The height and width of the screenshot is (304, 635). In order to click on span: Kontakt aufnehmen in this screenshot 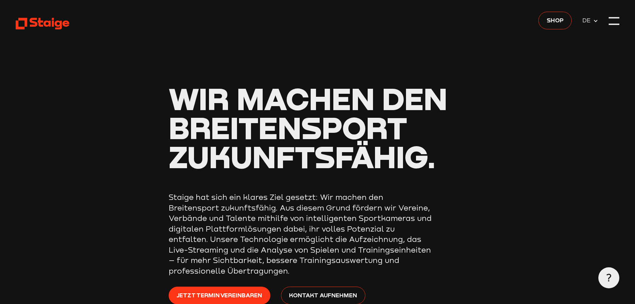, I will do `click(323, 295)`.